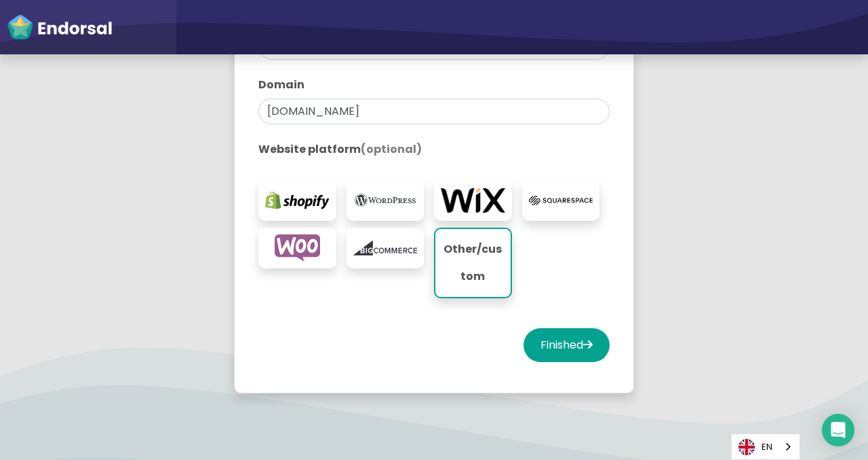  I want to click on label: Domain, so click(434, 85).